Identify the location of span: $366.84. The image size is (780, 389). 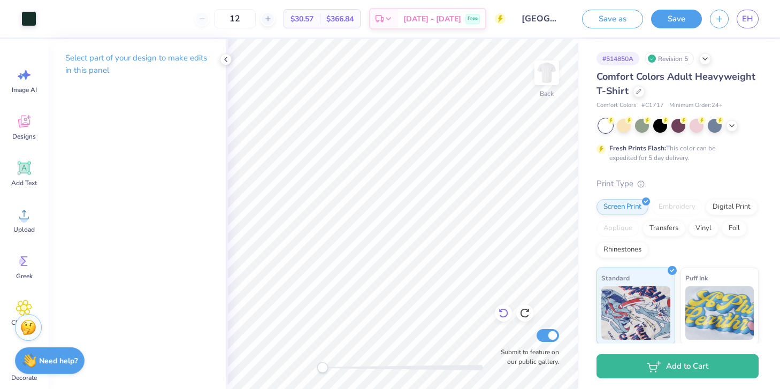
(340, 19).